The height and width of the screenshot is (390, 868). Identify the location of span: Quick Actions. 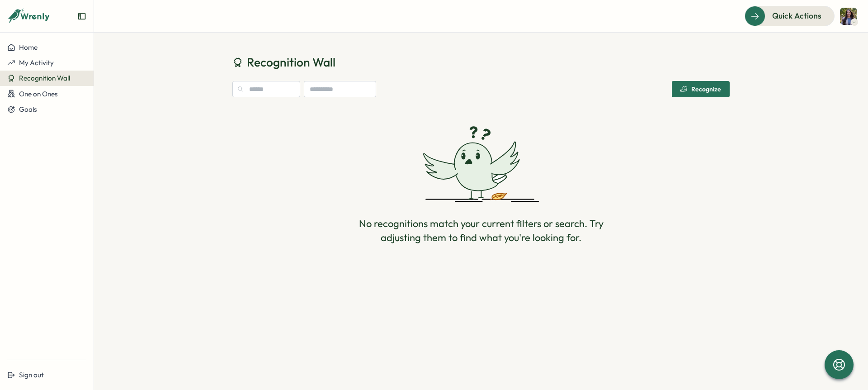
(797, 16).